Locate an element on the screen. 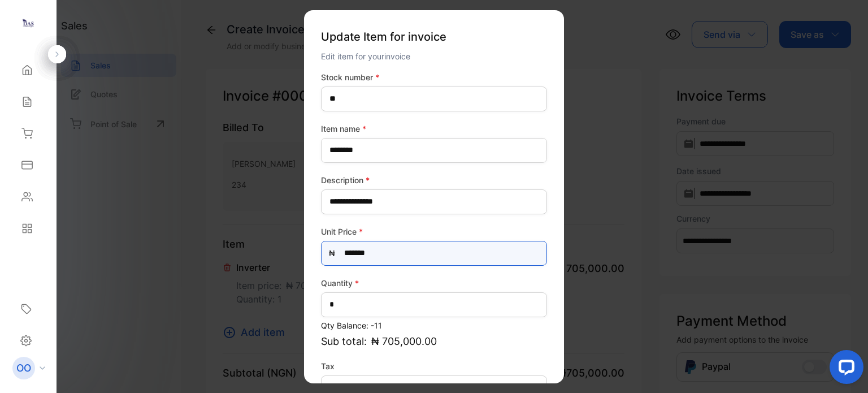  img: logo is located at coordinates (29, 23).